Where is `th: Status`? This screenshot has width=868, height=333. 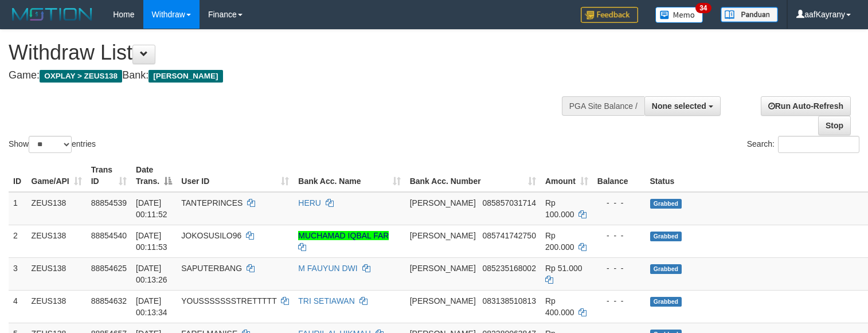
th: Status is located at coordinates (755, 175).